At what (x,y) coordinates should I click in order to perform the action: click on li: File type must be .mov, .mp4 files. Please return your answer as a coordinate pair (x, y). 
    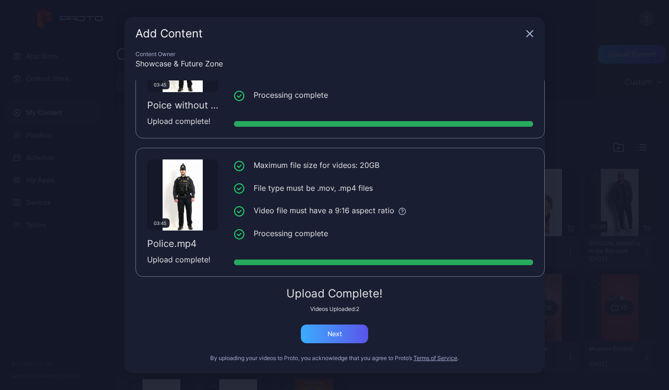
    Looking at the image, I should click on (384, 188).